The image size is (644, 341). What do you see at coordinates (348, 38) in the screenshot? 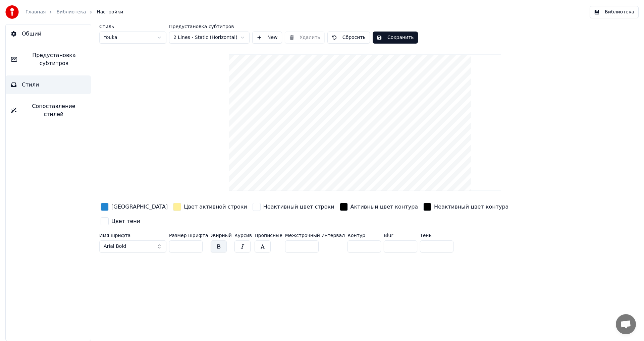
I see `button: Сбросить` at bounding box center [348, 38].